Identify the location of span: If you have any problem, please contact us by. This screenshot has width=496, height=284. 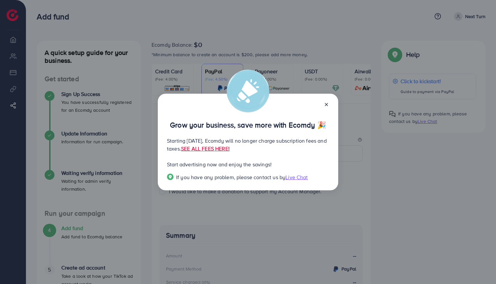
(231, 177).